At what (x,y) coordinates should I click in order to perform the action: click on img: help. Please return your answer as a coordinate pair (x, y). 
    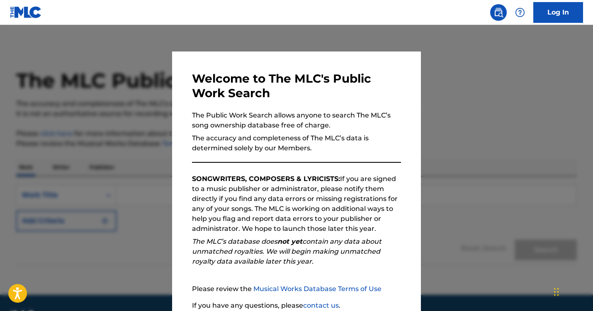
    Looking at the image, I should click on (520, 12).